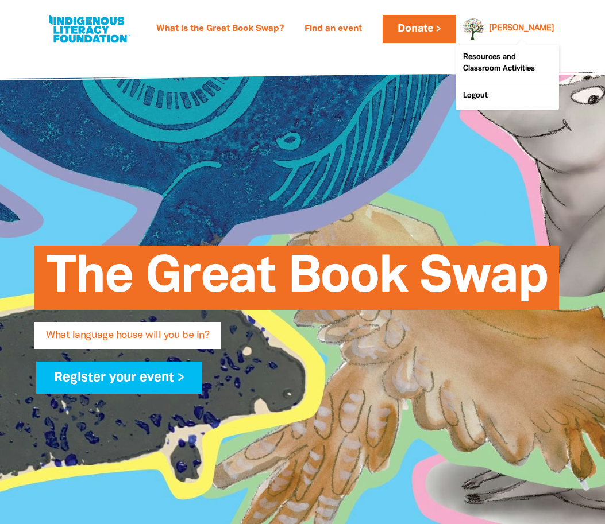  What do you see at coordinates (419, 29) in the screenshot?
I see `a: Donate` at bounding box center [419, 29].